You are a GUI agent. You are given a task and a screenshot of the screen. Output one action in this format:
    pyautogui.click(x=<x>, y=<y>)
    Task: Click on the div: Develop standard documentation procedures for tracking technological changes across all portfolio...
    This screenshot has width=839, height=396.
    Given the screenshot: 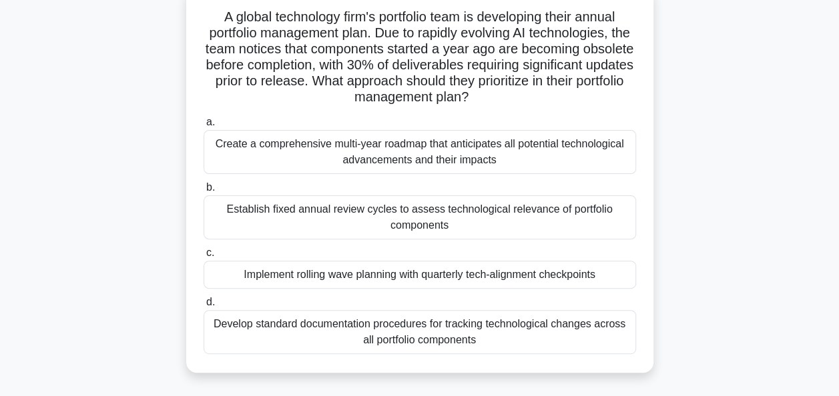 What is the action you would take?
    pyautogui.click(x=420, y=332)
    